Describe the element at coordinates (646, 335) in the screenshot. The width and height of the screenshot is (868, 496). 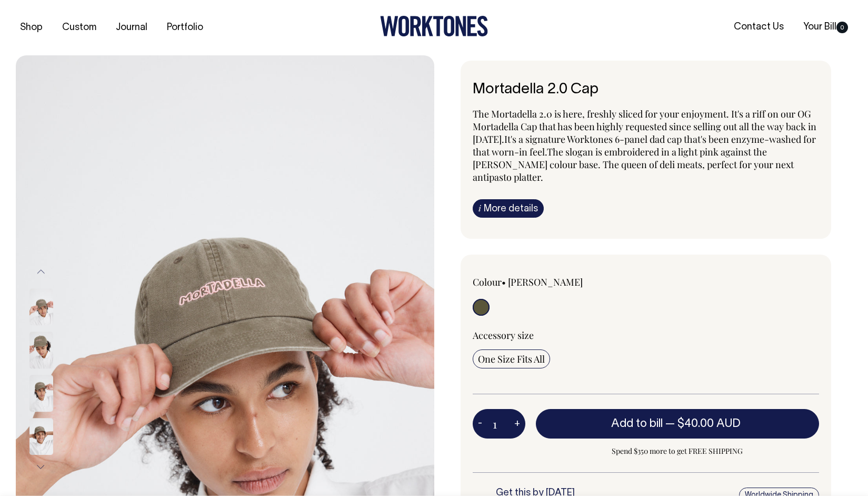
I see `div: Accessory size` at that location.